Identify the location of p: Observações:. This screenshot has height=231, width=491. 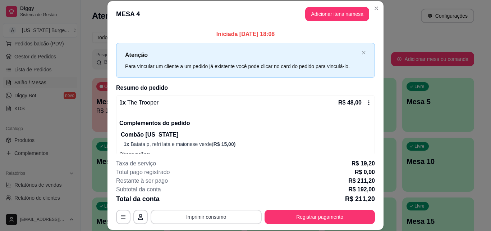
(246, 154).